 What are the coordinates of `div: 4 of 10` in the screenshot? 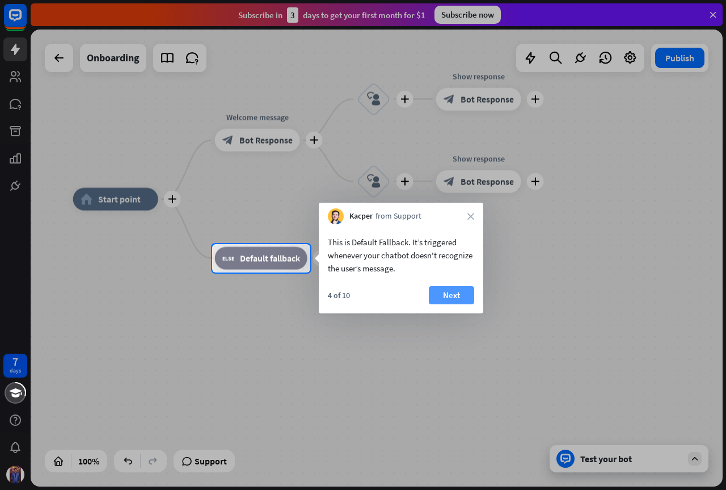 It's located at (339, 295).